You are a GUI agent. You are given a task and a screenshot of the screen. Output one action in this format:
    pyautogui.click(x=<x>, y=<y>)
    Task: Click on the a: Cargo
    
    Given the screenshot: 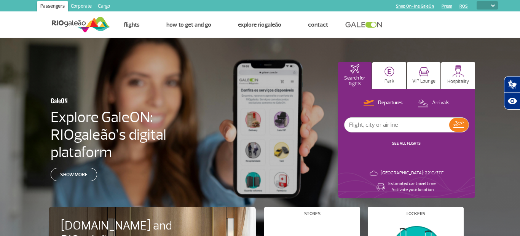 What is the action you would take?
    pyautogui.click(x=104, y=7)
    